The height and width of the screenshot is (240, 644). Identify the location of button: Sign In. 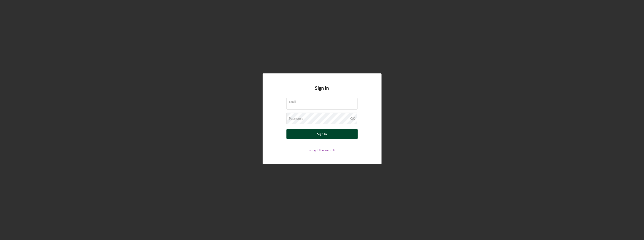
(322, 134).